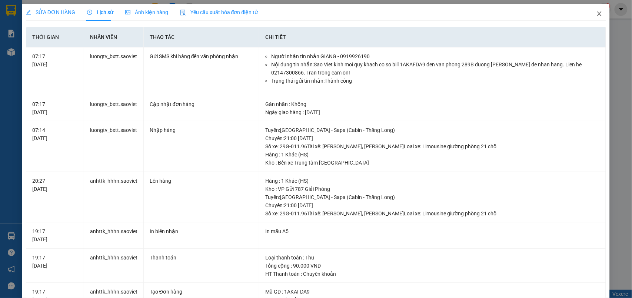 This screenshot has height=298, width=632. What do you see at coordinates (201, 130) in the screenshot?
I see `div: Nhập hàng` at bounding box center [201, 130].